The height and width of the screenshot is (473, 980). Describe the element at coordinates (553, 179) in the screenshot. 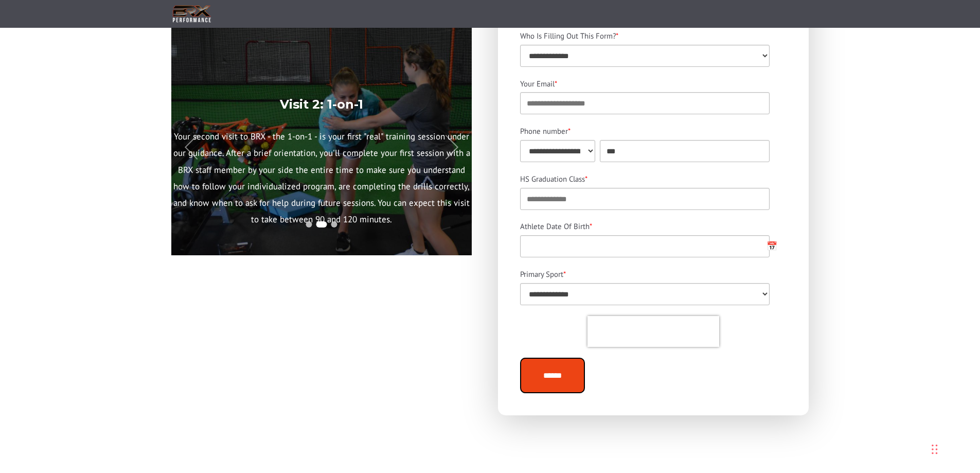

I see `span: HS Graduation Class` at that location.